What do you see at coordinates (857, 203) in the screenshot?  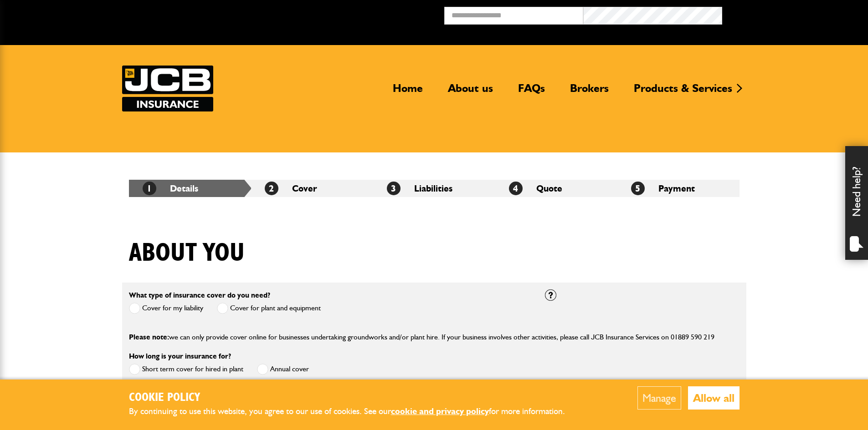 I see `div: Need help?` at bounding box center [857, 203].